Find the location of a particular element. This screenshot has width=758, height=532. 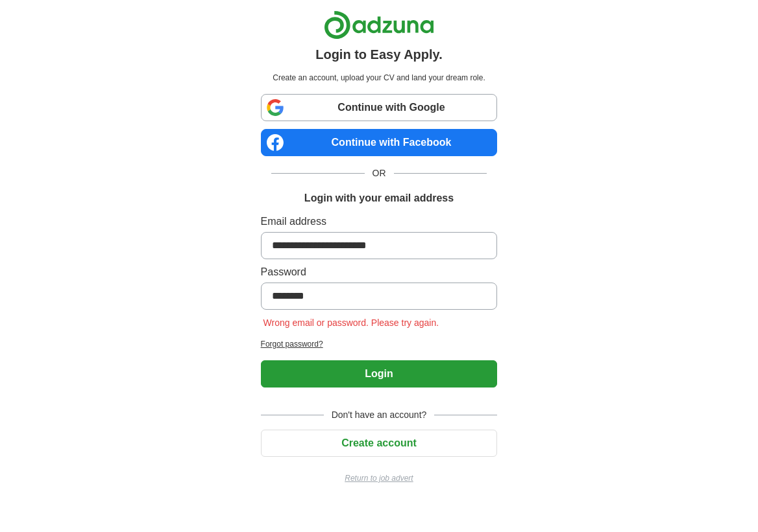

button: Login is located at coordinates (379, 374).